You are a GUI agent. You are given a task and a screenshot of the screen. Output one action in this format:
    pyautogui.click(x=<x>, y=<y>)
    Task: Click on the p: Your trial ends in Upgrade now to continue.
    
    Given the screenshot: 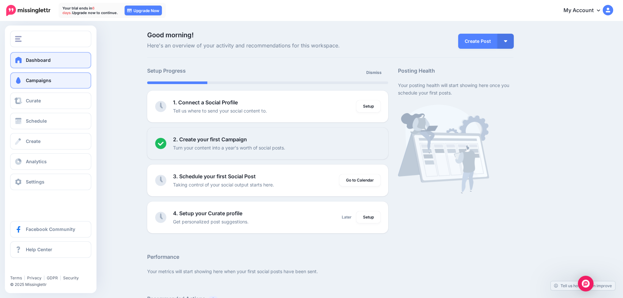 What is the action you would take?
    pyautogui.click(x=90, y=10)
    